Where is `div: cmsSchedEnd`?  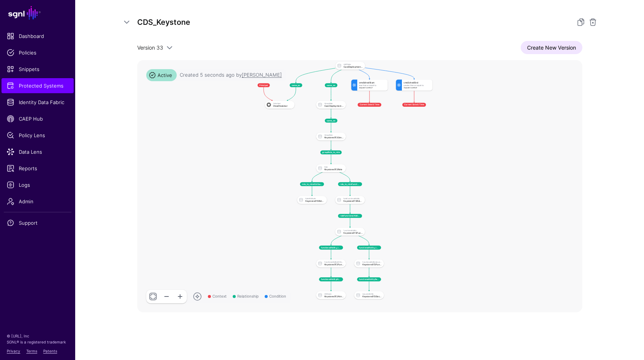
div: cmsSchedEnd is located at coordinates (417, 82).